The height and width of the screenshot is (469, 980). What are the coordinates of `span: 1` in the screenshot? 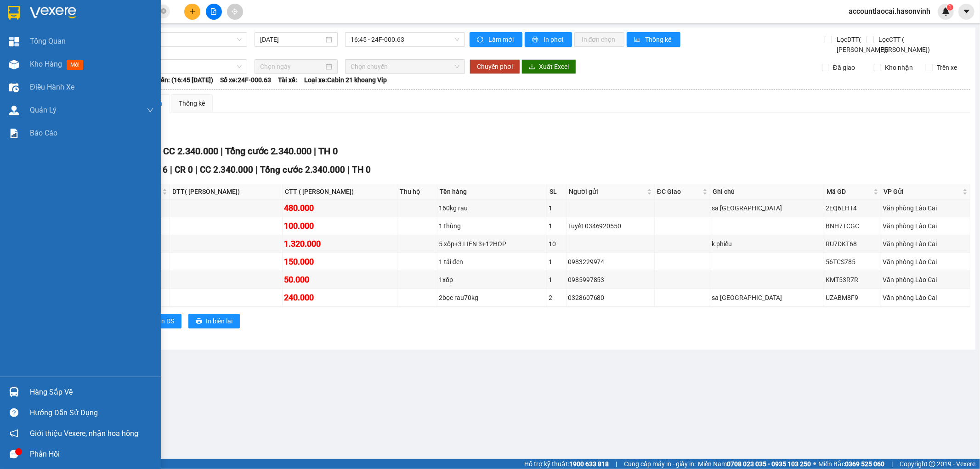 It's located at (950, 7).